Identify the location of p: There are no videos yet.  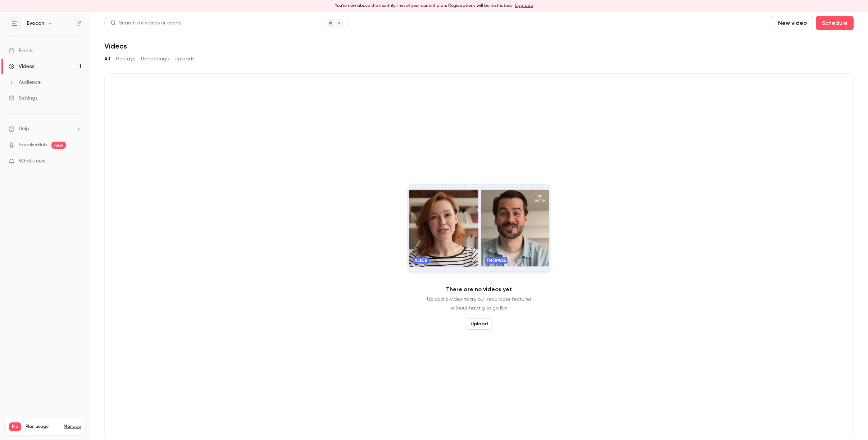
(479, 290).